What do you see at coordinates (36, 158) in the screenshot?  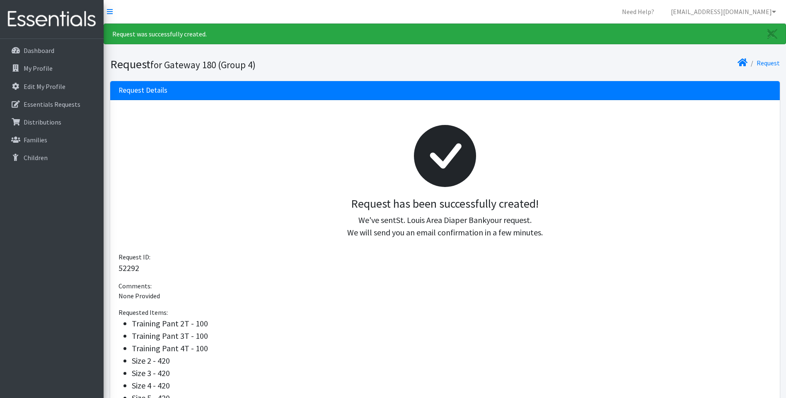 I see `p: Children` at bounding box center [36, 158].